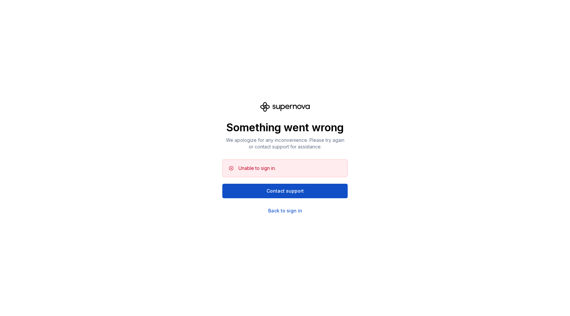 The image size is (570, 316). I want to click on a: Back to sign in, so click(285, 211).